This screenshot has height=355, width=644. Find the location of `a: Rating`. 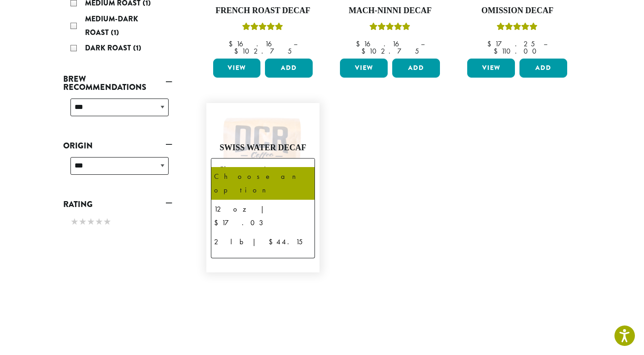

a: Rating is located at coordinates (117, 204).